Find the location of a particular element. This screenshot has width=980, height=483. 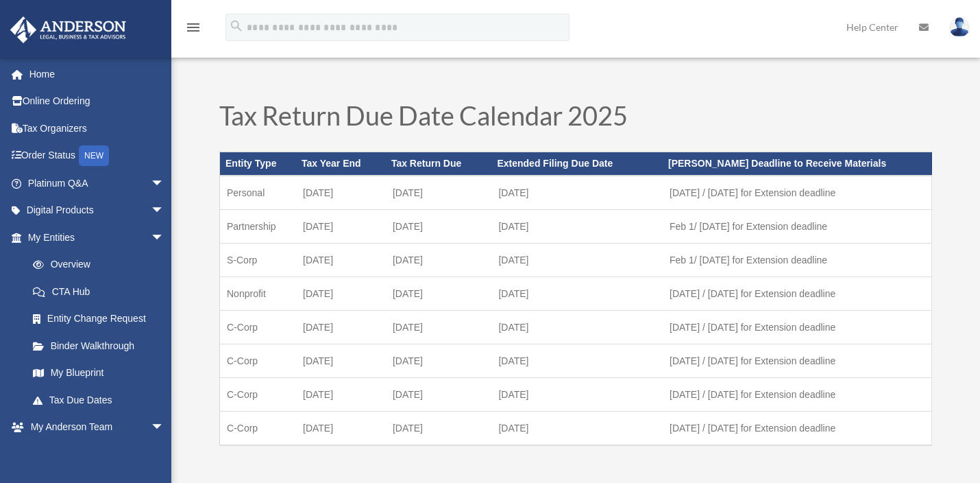

a: Binder Walkthrough is located at coordinates (102, 345).